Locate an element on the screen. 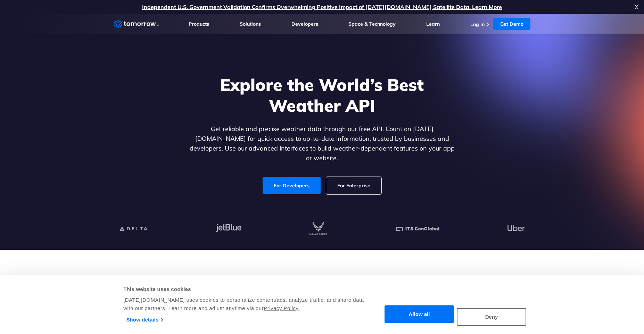  h1: Explore the World’s Best Weather API is located at coordinates (322, 95).